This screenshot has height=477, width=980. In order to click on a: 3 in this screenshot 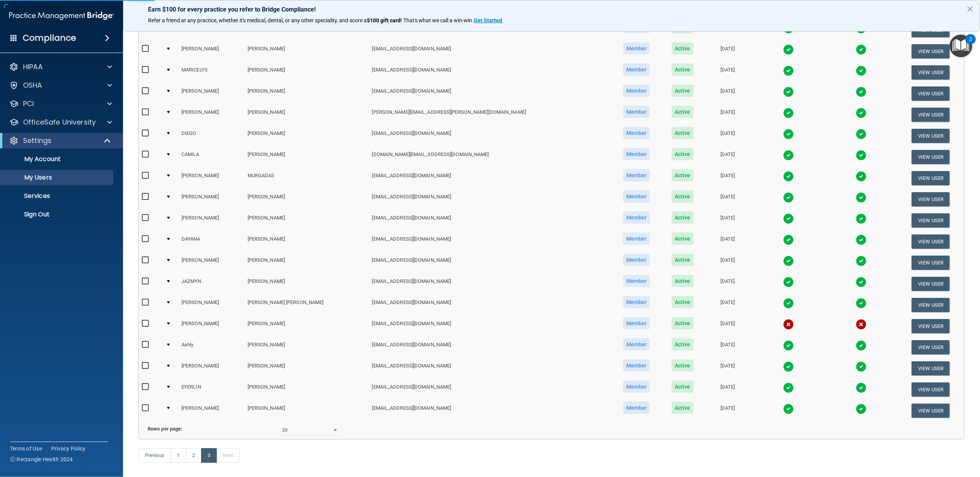, I will do `click(208, 456)`.